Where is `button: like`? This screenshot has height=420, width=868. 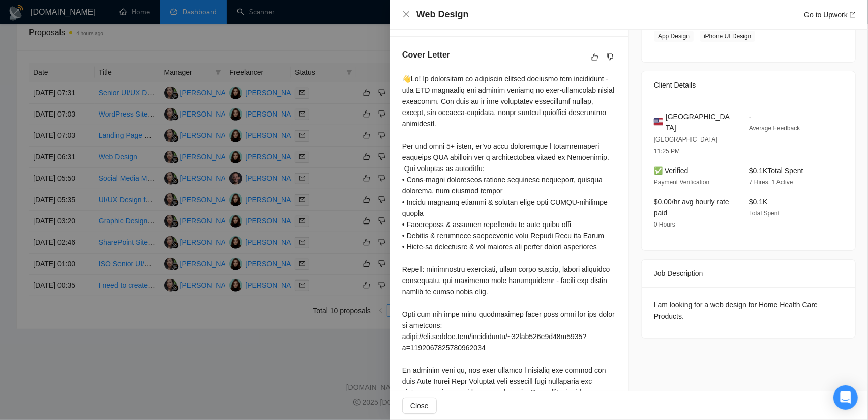 button: like is located at coordinates (595, 57).